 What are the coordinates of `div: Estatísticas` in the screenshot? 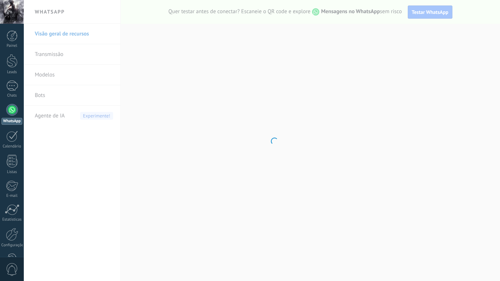 It's located at (12, 220).